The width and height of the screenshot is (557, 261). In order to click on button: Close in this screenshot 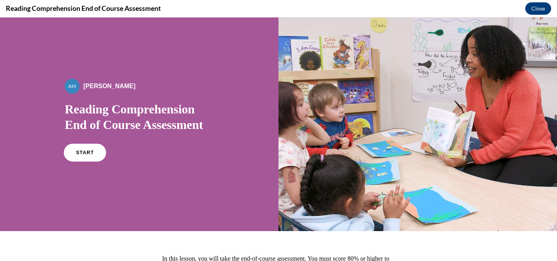, I will do `click(538, 9)`.